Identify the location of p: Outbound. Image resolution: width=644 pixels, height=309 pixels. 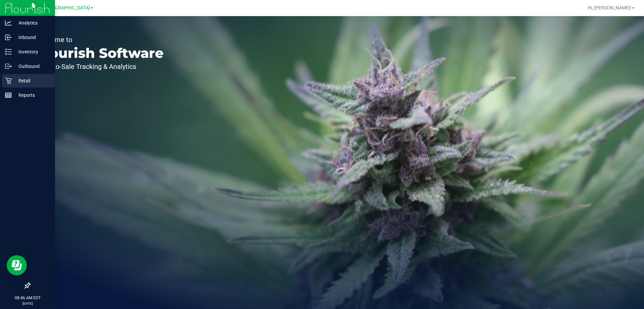
(32, 66).